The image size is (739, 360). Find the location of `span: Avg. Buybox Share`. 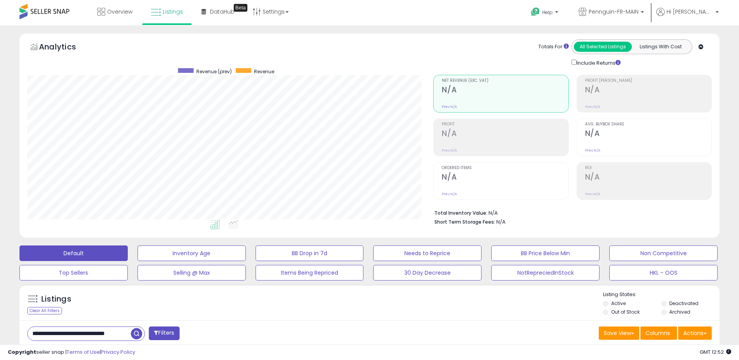

span: Avg. Buybox Share is located at coordinates (648, 124).